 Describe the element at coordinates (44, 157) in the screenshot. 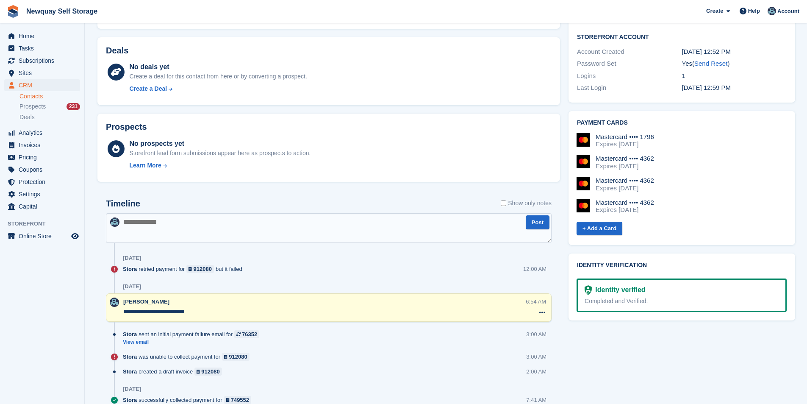

I see `span: Pricing` at that location.